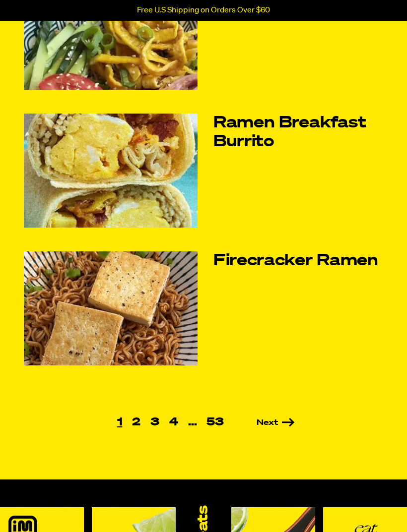  I want to click on a: 4, so click(174, 423).